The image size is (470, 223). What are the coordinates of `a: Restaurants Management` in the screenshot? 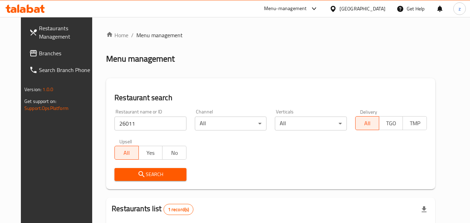 It's located at (62, 32).